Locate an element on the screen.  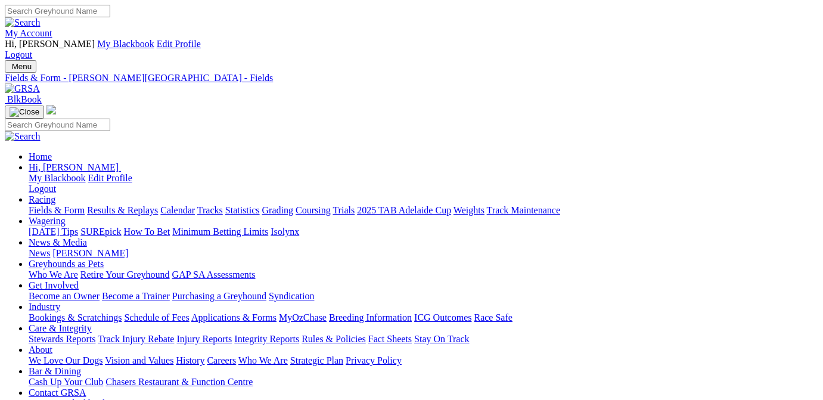
a: Cash Up Your Club is located at coordinates (66, 381).